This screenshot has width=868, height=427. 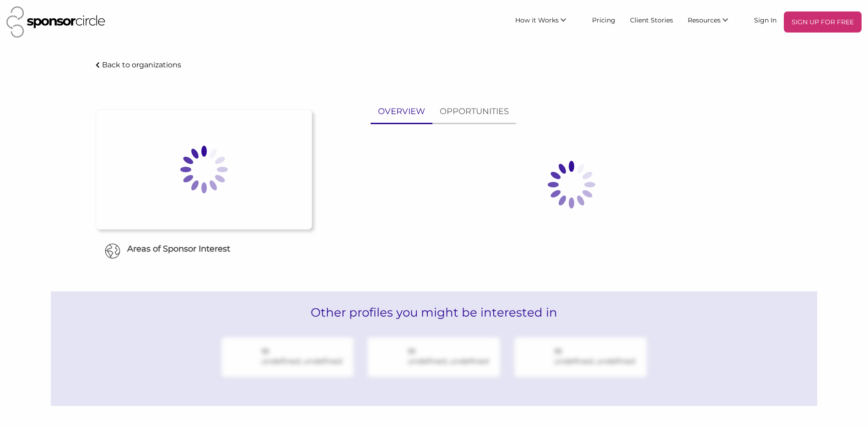 What do you see at coordinates (823, 22) in the screenshot?
I see `p: SIGN UP FOR FREE` at bounding box center [823, 22].